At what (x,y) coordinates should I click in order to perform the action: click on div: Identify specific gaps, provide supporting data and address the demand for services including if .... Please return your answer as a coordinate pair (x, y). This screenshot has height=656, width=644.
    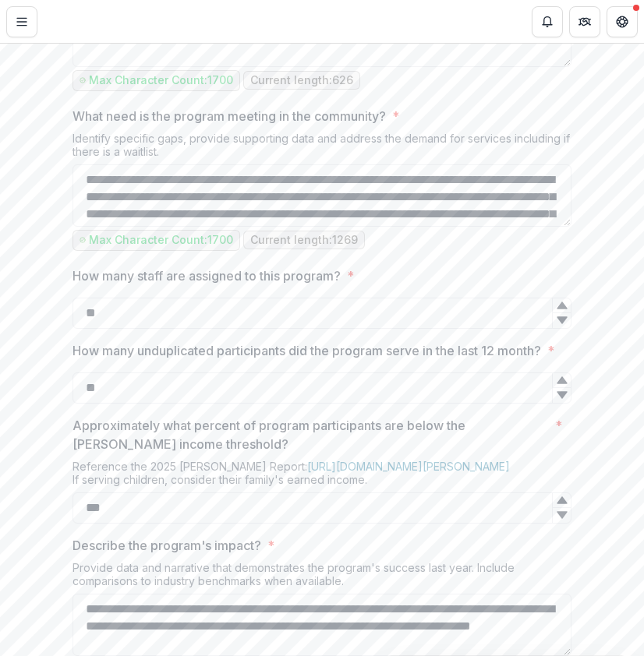
    Looking at the image, I should click on (322, 148).